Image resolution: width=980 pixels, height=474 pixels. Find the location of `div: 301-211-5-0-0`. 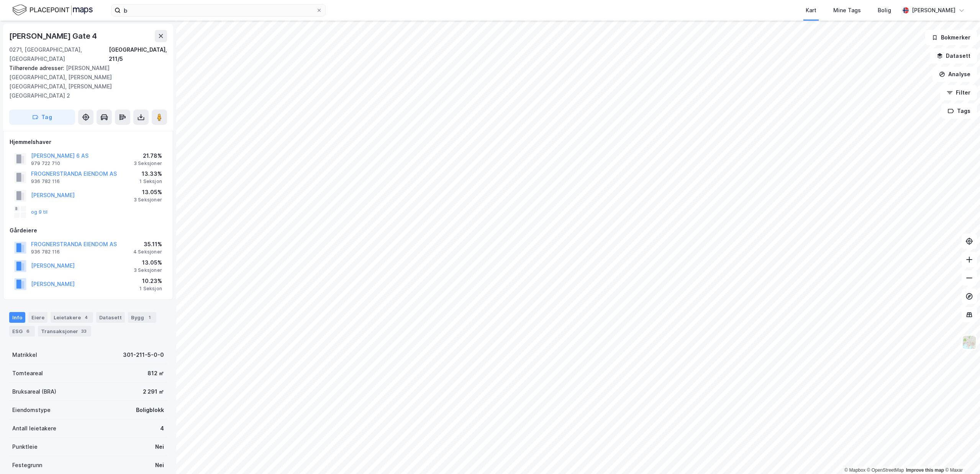

div: 301-211-5-0-0 is located at coordinates (144, 355).